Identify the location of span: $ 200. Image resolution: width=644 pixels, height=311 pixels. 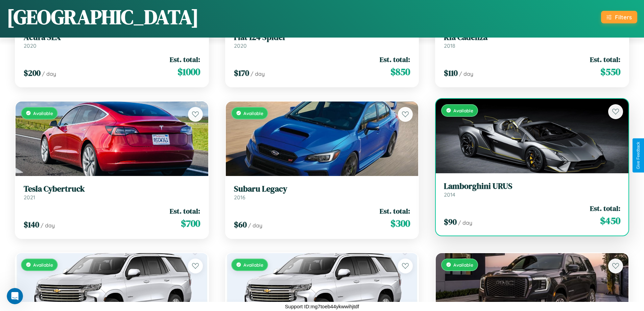
(32, 72).